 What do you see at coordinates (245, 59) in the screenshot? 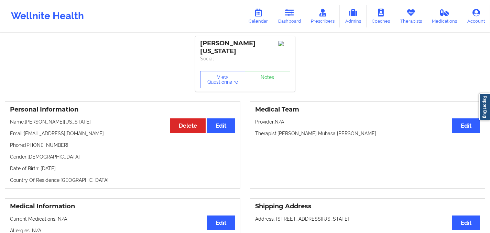
I see `p: Social` at bounding box center [245, 59].